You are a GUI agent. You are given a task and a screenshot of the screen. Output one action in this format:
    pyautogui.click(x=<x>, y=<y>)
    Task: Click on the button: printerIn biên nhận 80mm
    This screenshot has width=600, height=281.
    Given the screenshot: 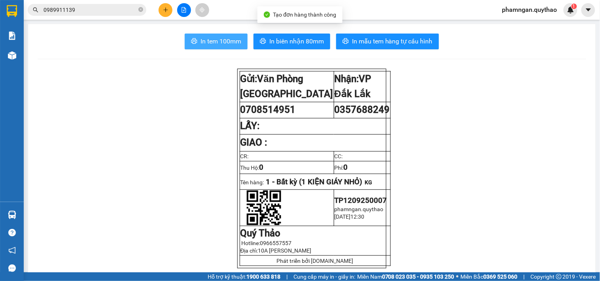 What is the action you would take?
    pyautogui.click(x=292, y=41)
    